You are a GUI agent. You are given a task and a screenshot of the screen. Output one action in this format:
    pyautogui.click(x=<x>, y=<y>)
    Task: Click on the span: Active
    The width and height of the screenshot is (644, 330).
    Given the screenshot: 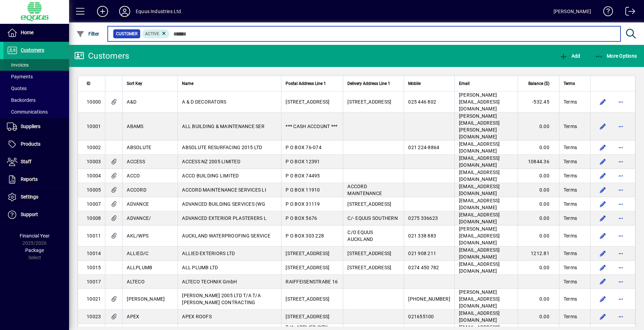 What is the action you would take?
    pyautogui.click(x=152, y=34)
    